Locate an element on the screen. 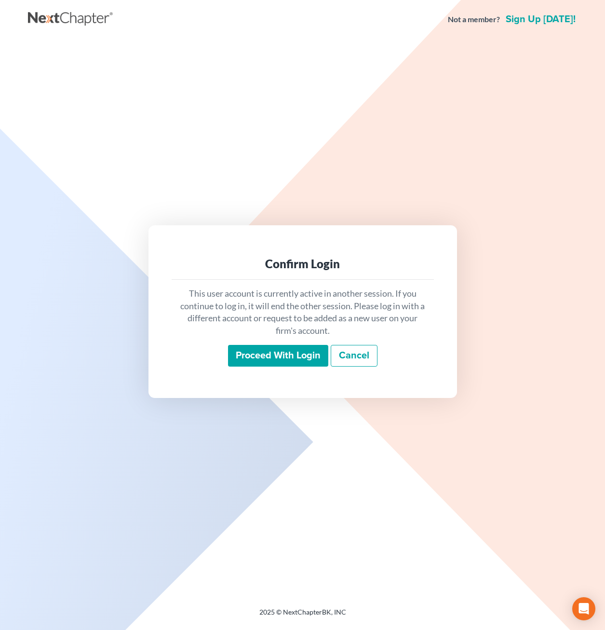  input: Proceed with login is located at coordinates (278, 356).